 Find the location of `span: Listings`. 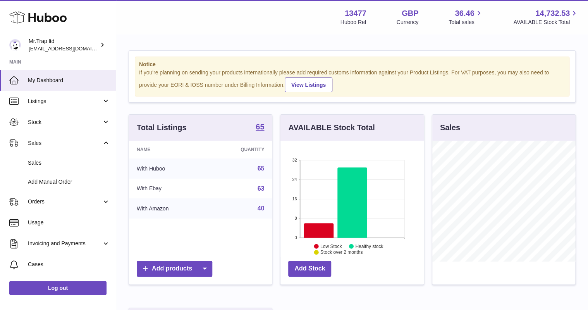

span: Listings is located at coordinates (65, 101).